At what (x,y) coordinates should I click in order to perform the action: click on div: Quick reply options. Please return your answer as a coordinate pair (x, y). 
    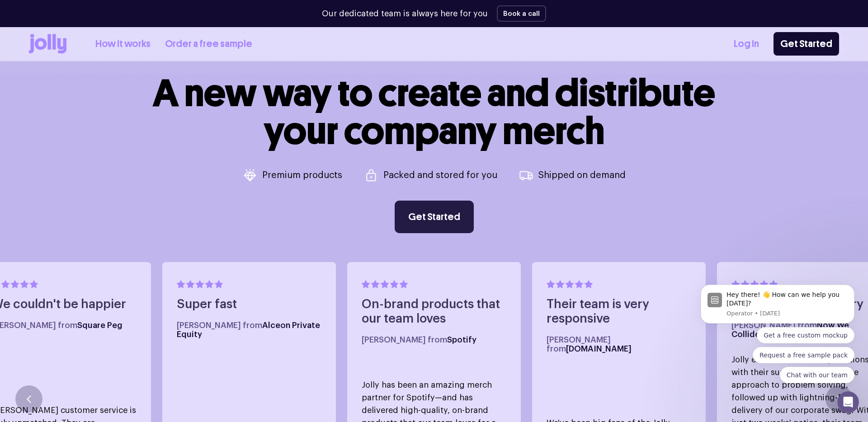
    Looking at the image, I should click on (91, 84).